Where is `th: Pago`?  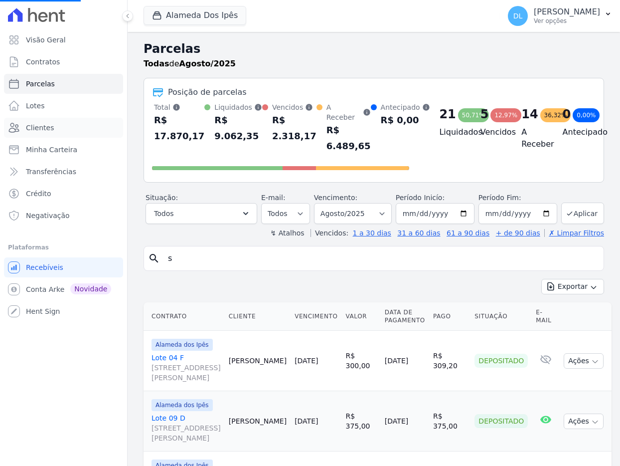 th: Pago is located at coordinates (450, 316).